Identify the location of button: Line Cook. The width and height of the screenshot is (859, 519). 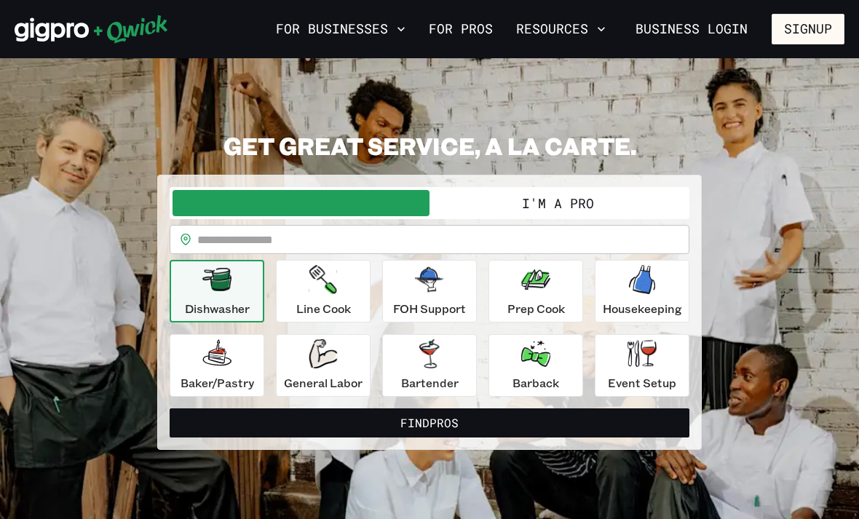
(323, 291).